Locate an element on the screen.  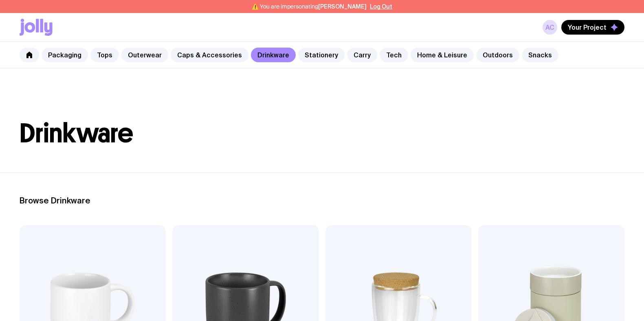
span: ⚠️ You are impersonating is located at coordinates (309, 7).